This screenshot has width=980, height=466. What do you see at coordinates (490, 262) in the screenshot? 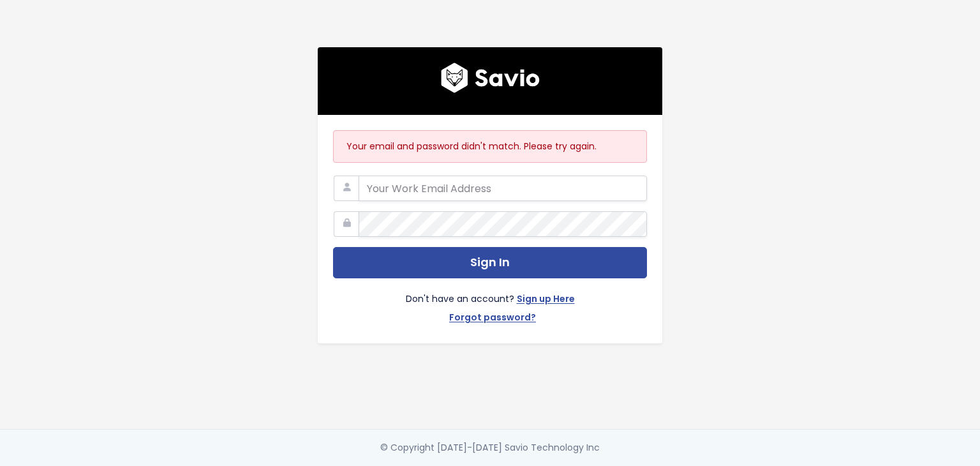
I see `button: Sign In` at bounding box center [490, 262].